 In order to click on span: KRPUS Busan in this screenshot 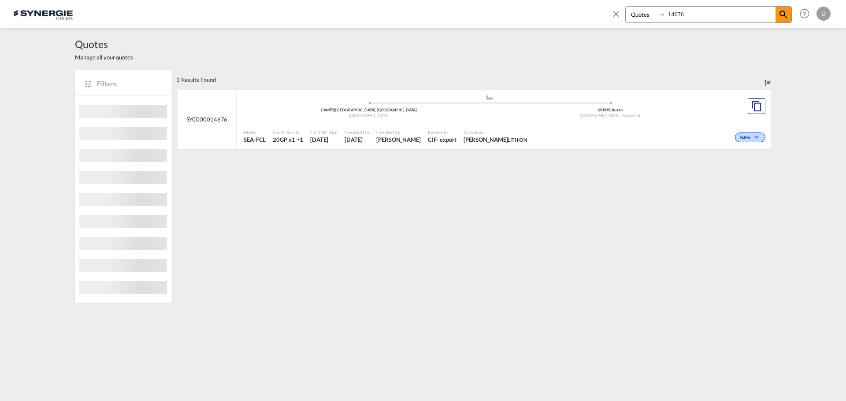, I will do `click(610, 110)`.